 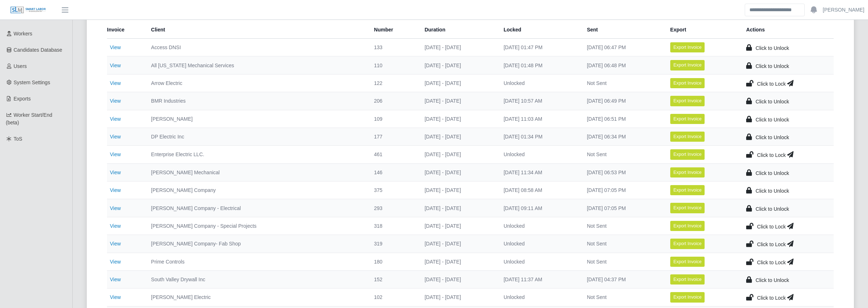 What do you see at coordinates (28, 10) in the screenshot?
I see `img: SLM Logo` at bounding box center [28, 10].